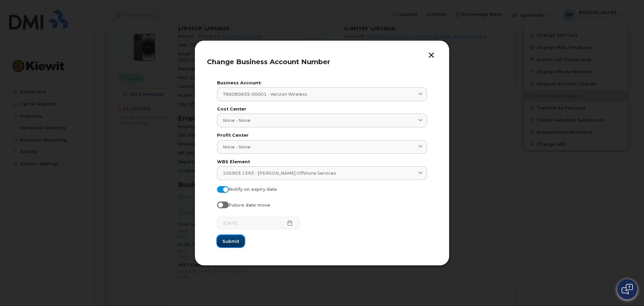 Image resolution: width=644 pixels, height=306 pixels. I want to click on span: Submit, so click(231, 241).